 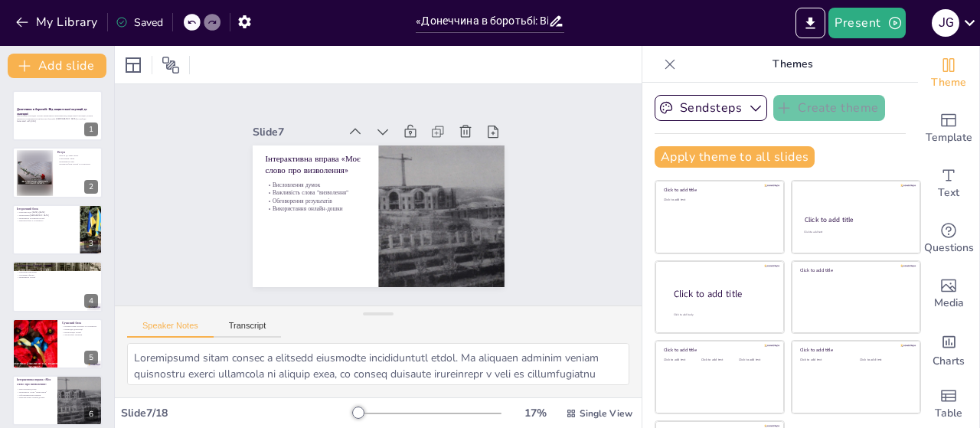 I want to click on span: Position, so click(x=171, y=65).